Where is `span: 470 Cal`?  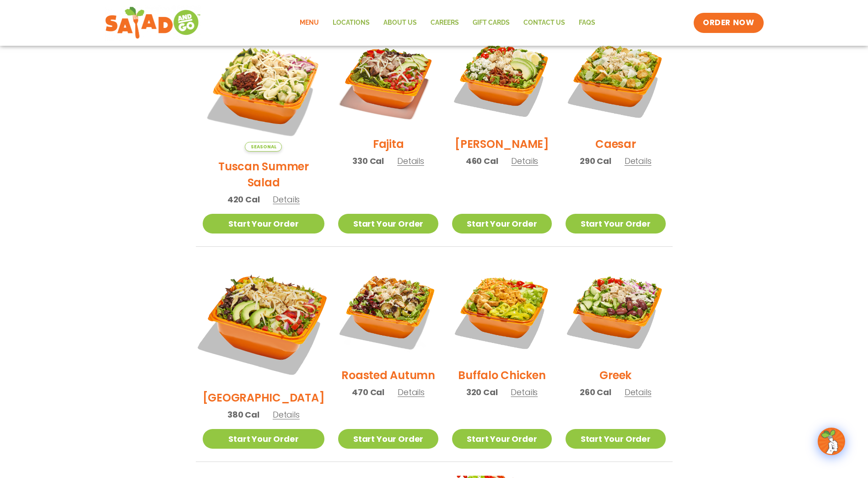 span: 470 Cal is located at coordinates (368, 392).